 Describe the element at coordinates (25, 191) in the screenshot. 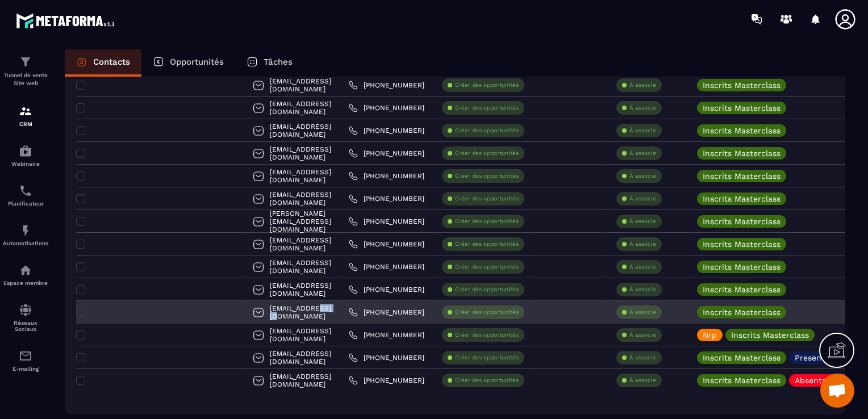

I see `img: scheduler` at that location.